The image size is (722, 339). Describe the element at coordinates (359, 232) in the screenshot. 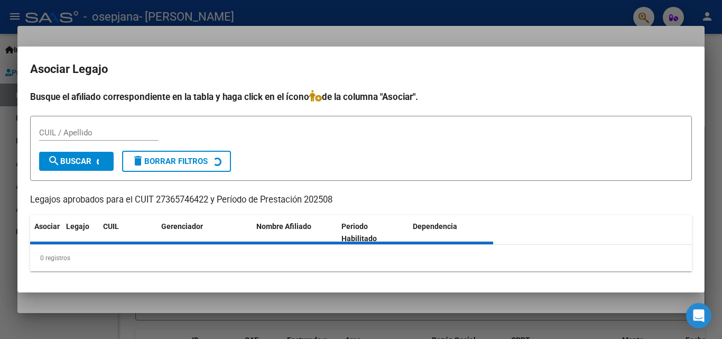

I see `span: Periodo Habilitado` at that location.